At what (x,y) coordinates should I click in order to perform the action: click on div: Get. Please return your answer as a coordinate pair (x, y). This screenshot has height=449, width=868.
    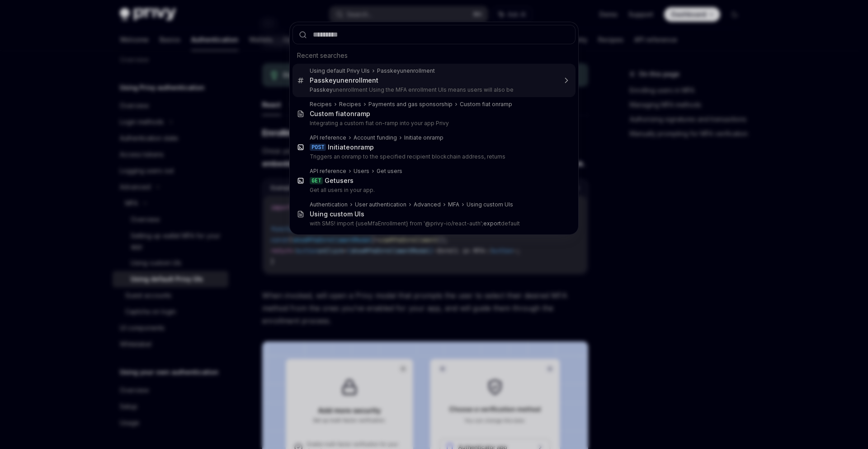
    Looking at the image, I should click on (339, 181).